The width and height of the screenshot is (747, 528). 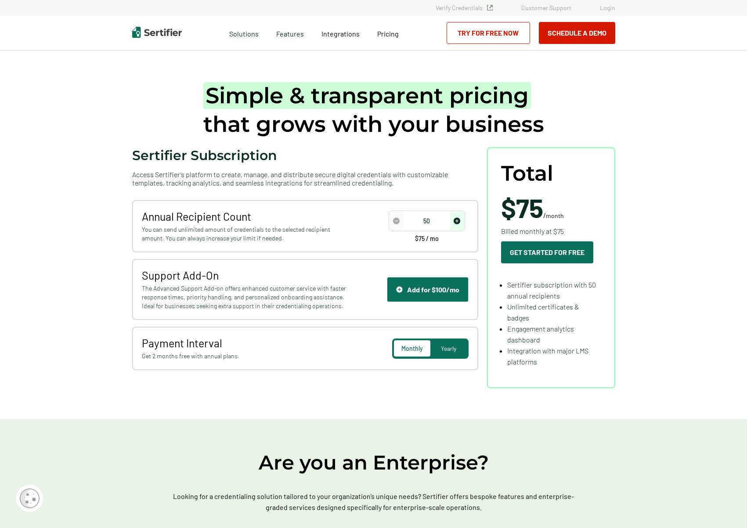 What do you see at coordinates (608, 7) in the screenshot?
I see `a: Login` at bounding box center [608, 7].